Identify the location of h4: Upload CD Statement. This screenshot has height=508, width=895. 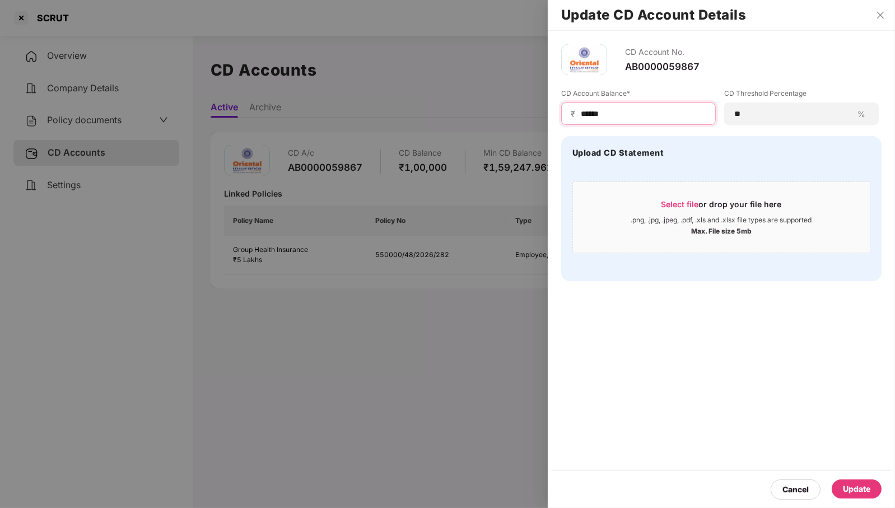
(618, 153).